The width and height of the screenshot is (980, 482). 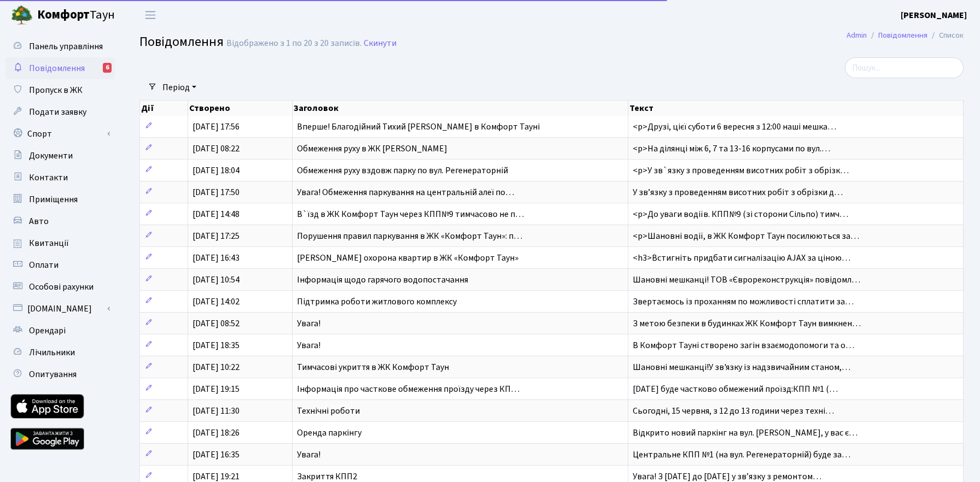 What do you see at coordinates (740, 170) in the screenshot?
I see `span: <p>У зв`язку з проведенням висотних робіт з обрізк…` at bounding box center [740, 170].